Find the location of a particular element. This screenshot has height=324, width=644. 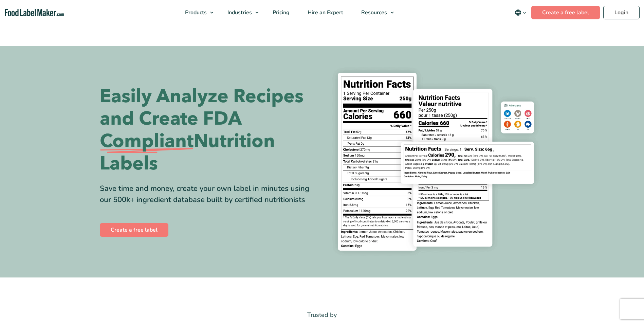

span: Hire an Expert is located at coordinates (325, 13).